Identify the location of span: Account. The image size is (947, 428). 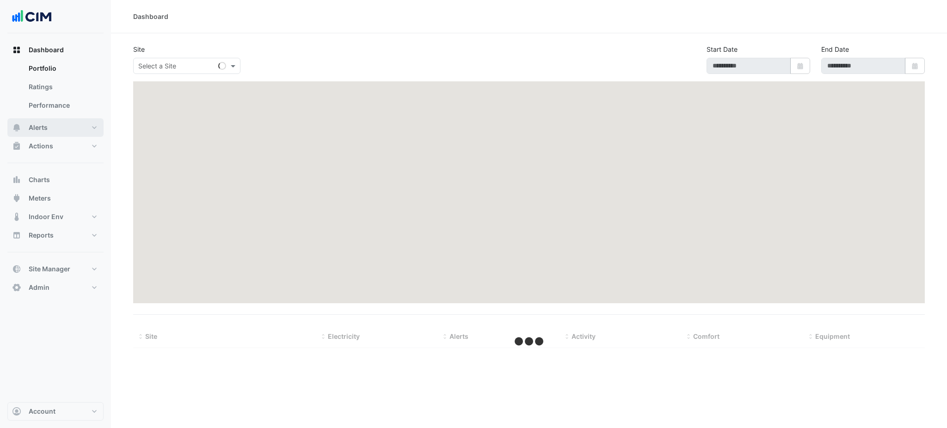
(42, 412).